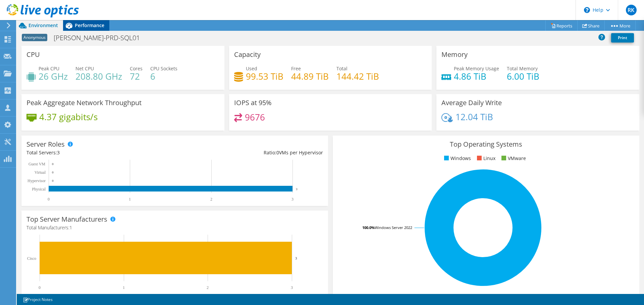 Image resolution: width=644 pixels, height=305 pixels. What do you see at coordinates (41, 173) in the screenshot?
I see `text: Virtual` at bounding box center [41, 173].